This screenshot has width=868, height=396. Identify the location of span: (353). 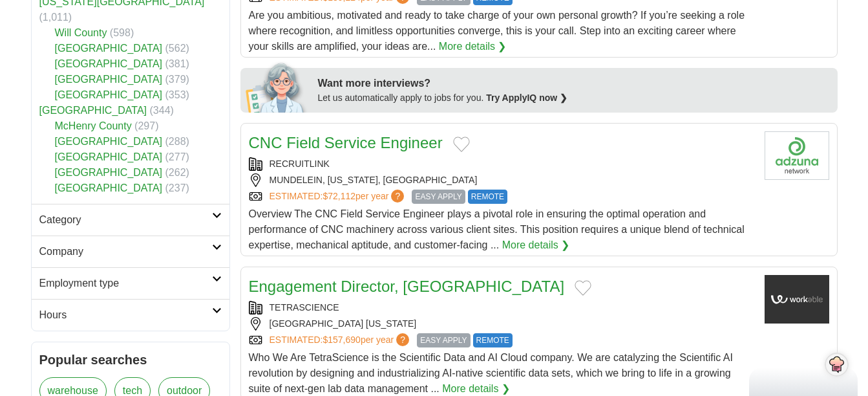
(177, 94).